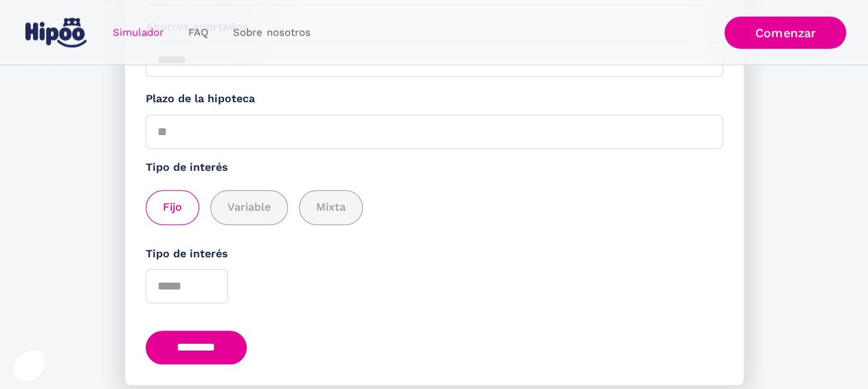 The height and width of the screenshot is (389, 868). I want to click on a: Comenzar, so click(785, 33).